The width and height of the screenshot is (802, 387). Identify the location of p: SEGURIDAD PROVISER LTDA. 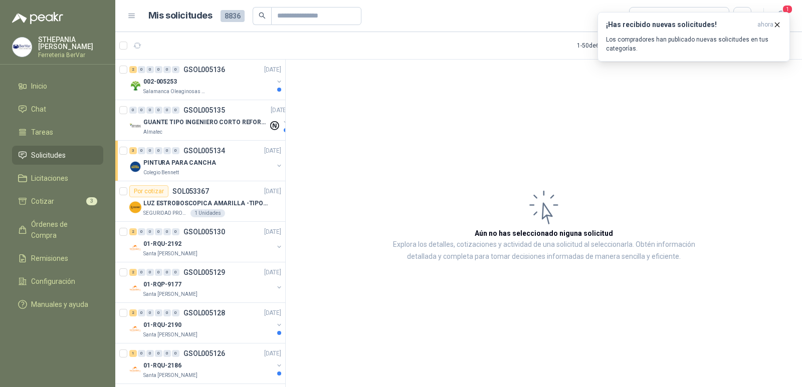
(166, 213).